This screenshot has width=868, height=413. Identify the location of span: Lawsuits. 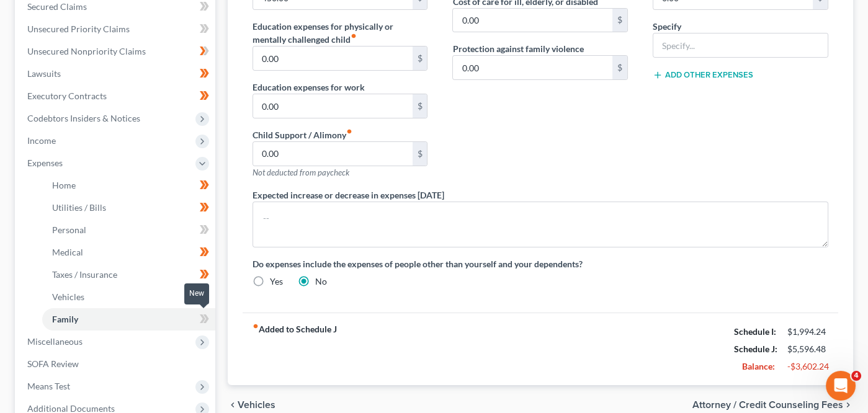
(44, 73).